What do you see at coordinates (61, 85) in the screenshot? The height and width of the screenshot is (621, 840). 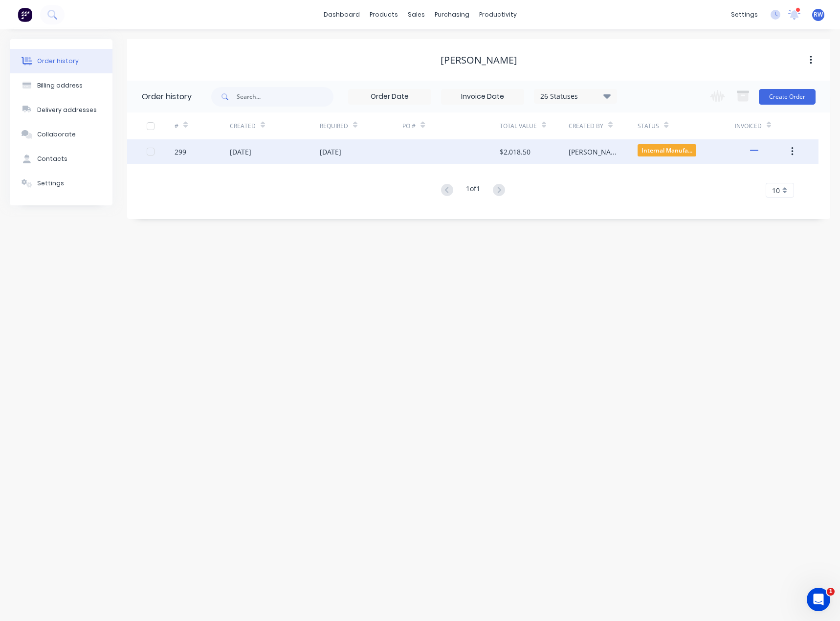 I see `button: Billing address` at bounding box center [61, 85].